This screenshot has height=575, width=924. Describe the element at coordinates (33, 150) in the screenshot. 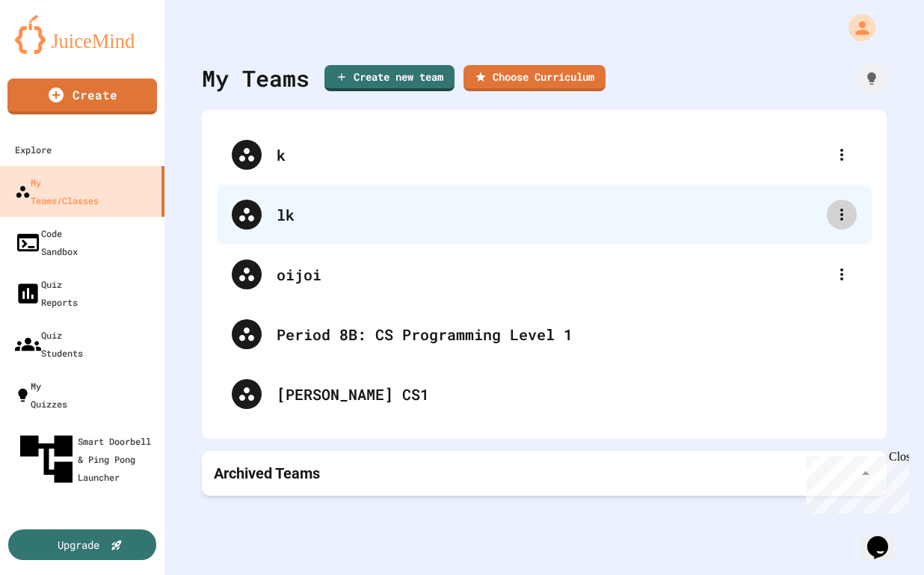

I see `div: Explore` at that location.